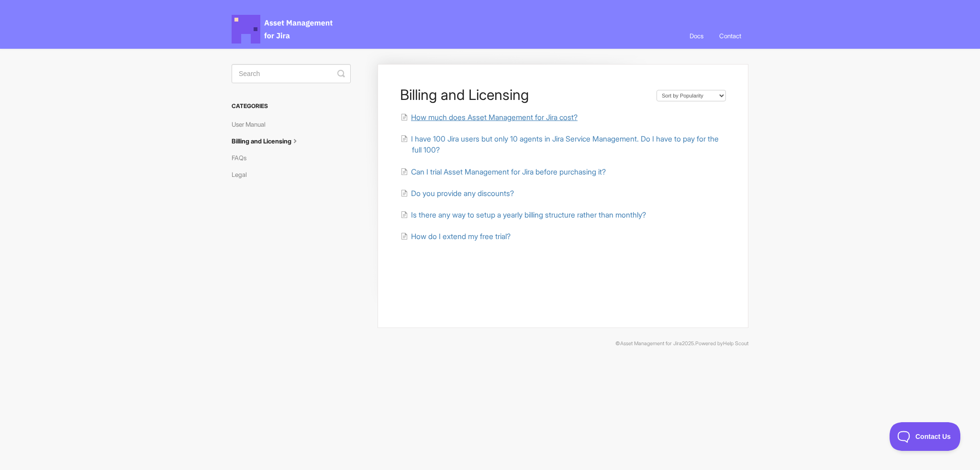 The image size is (980, 470). I want to click on h1: Billing and Licensing, so click(524, 95).